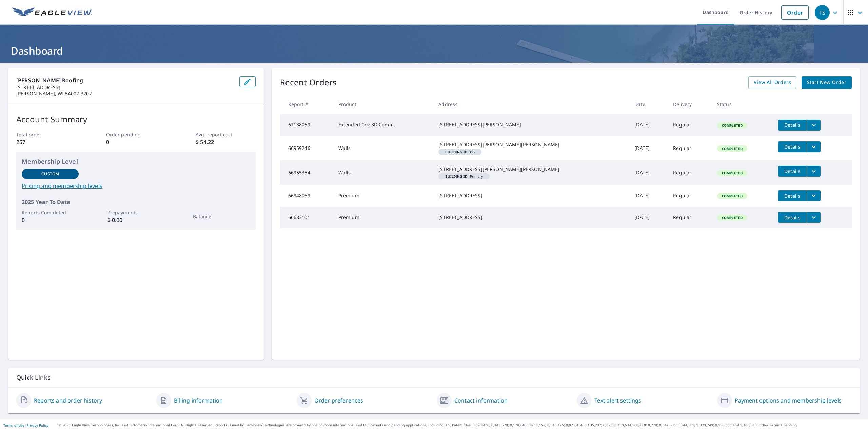 This screenshot has width=868, height=431. I want to click on th: Product, so click(383, 104).